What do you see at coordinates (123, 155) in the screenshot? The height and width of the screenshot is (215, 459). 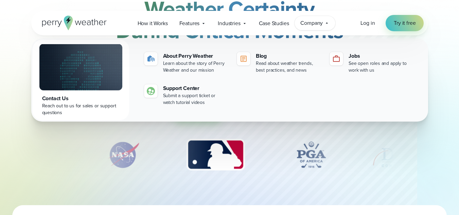 I see `img: NASA.svg` at bounding box center [123, 155].